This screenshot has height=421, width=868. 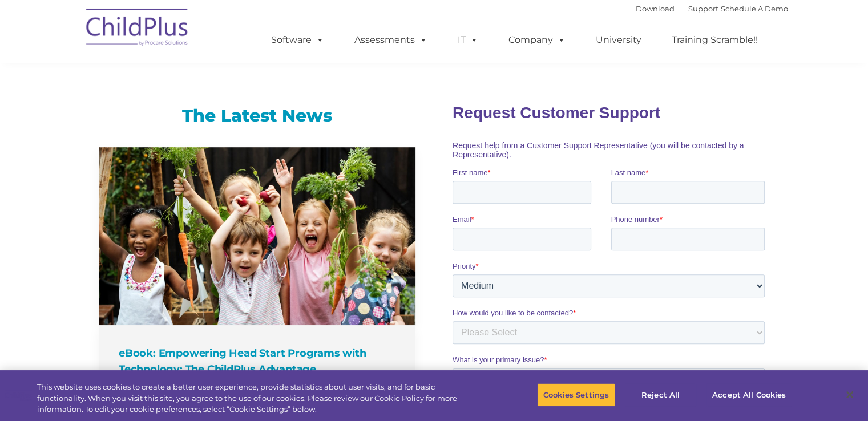 What do you see at coordinates (575, 395) in the screenshot?
I see `button: Cookies Settings` at bounding box center [575, 395].